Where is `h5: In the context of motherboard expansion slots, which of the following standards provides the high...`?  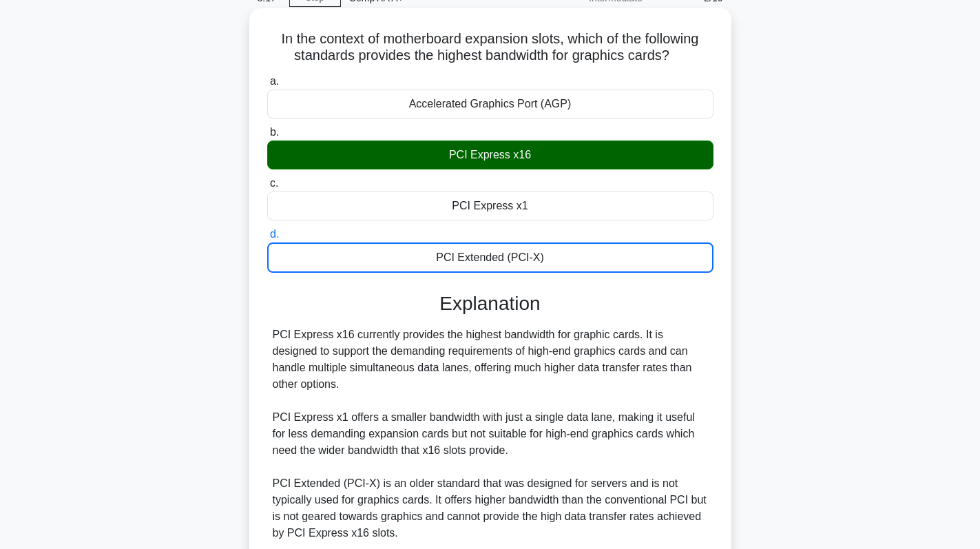
h5: In the context of motherboard expansion slots, which of the following standards provides the high... is located at coordinates (490, 48).